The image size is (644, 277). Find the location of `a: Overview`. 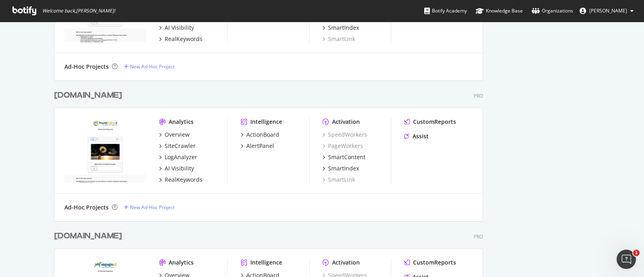

a: Overview is located at coordinates (174, 135).